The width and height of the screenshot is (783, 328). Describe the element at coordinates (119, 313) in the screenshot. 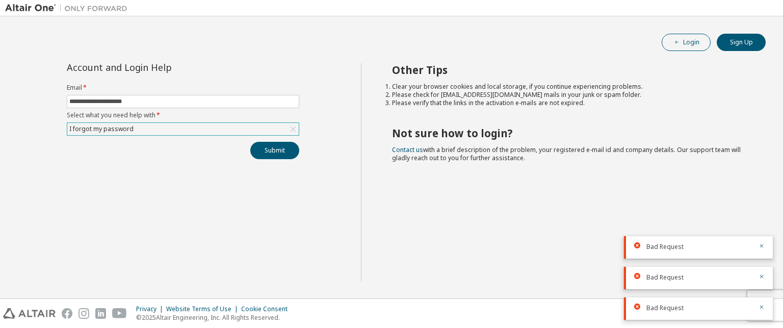

I see `img: youtube.svg` at that location.